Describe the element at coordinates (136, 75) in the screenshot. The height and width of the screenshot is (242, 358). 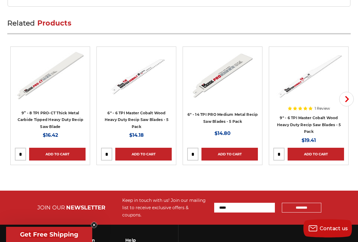
I see `img: Heavy duty 6" reciprocating blade for wood` at that location.